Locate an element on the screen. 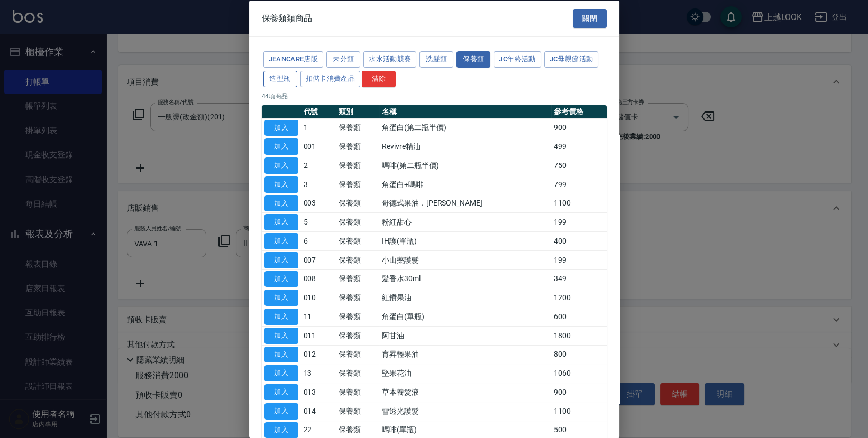 This screenshot has width=868, height=438. td: 007 is located at coordinates (319, 260).